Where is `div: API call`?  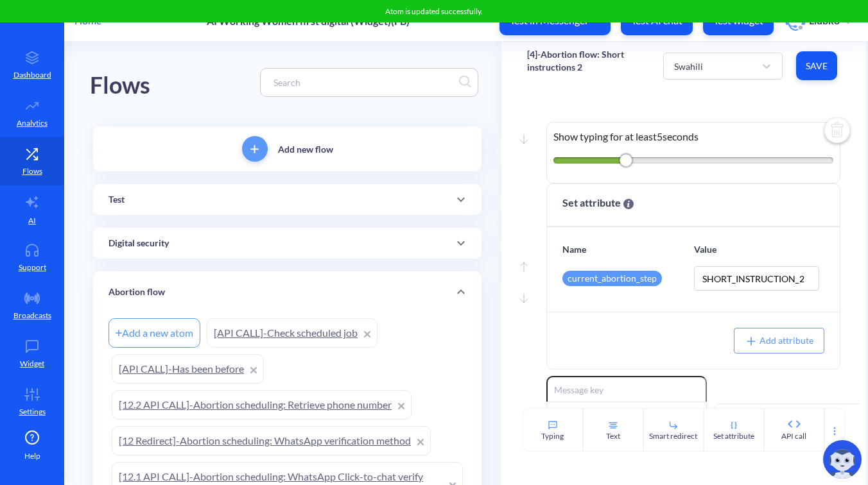
div: API call is located at coordinates (794, 436).